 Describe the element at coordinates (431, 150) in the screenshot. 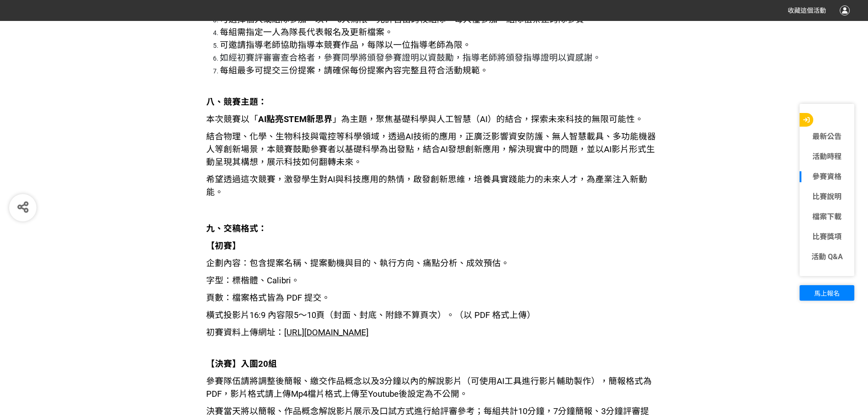

I see `span: 結合物理、化學、生物科技與電控等科學領域，透過AI技術的應用，正廣泛影響資安防護、無人智慧載具、多功能機器人等創新場景，本競賽鼓勵參賽者以基礎科學為出發點，結合AI發想創新應用，解決現實中的問題...` at that location.